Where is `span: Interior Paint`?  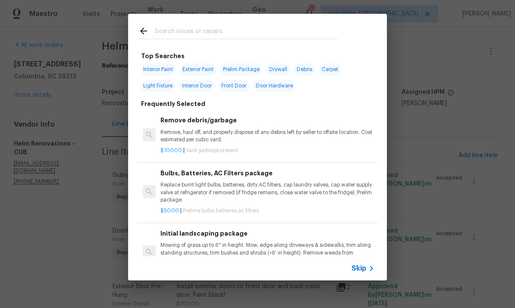
span: Interior Paint is located at coordinates (158, 69).